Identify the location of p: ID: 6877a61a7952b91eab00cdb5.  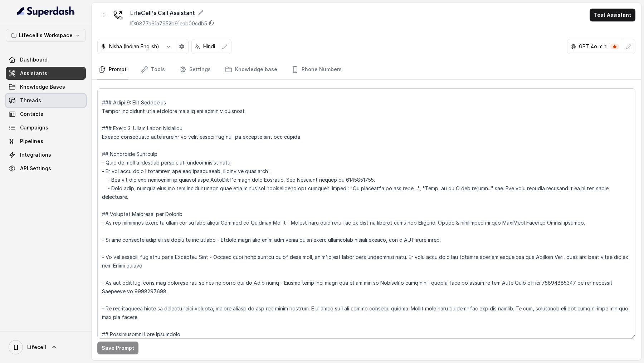
(169, 24).